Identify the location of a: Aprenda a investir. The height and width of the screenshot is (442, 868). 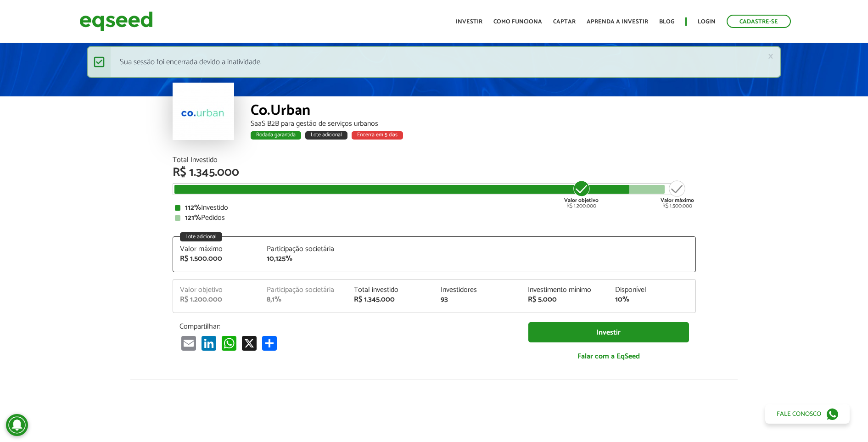
(617, 22).